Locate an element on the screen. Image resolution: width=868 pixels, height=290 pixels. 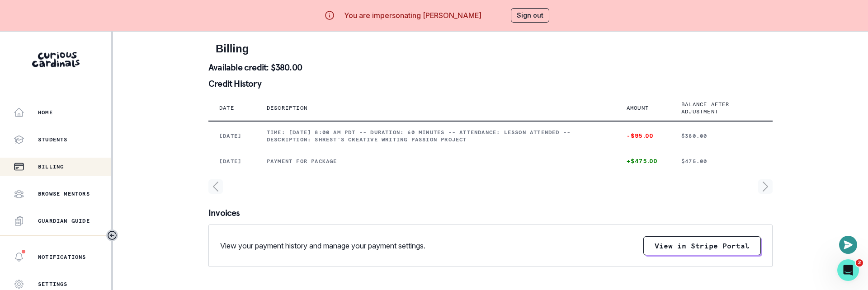
img: Curious Cardinals Logo is located at coordinates (55, 60).